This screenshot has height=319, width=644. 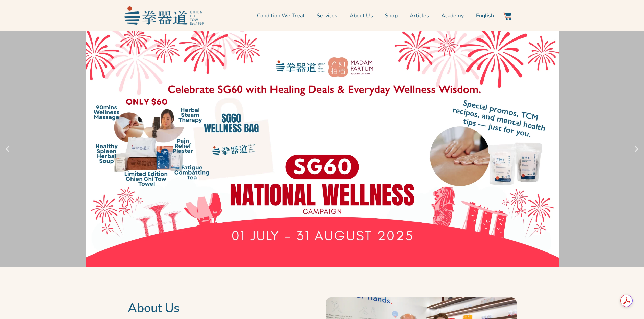 What do you see at coordinates (419, 16) in the screenshot?
I see `a: Articles` at bounding box center [419, 16].